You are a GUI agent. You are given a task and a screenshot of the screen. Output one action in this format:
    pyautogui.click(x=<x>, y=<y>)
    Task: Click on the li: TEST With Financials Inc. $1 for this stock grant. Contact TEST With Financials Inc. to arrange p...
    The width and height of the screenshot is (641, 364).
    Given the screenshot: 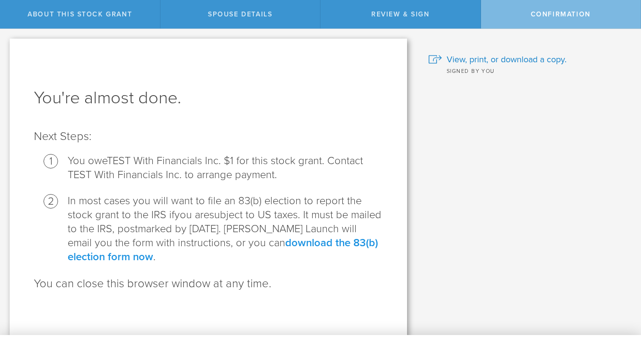 What is the action you would take?
    pyautogui.click(x=225, y=168)
    